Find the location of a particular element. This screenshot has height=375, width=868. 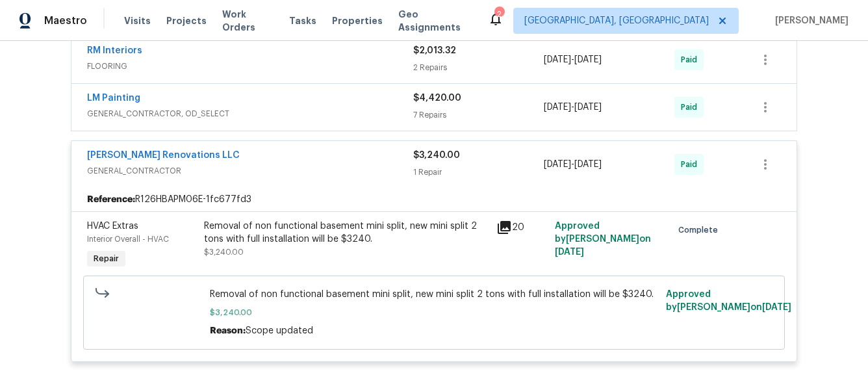

span: Projects is located at coordinates (187, 20).